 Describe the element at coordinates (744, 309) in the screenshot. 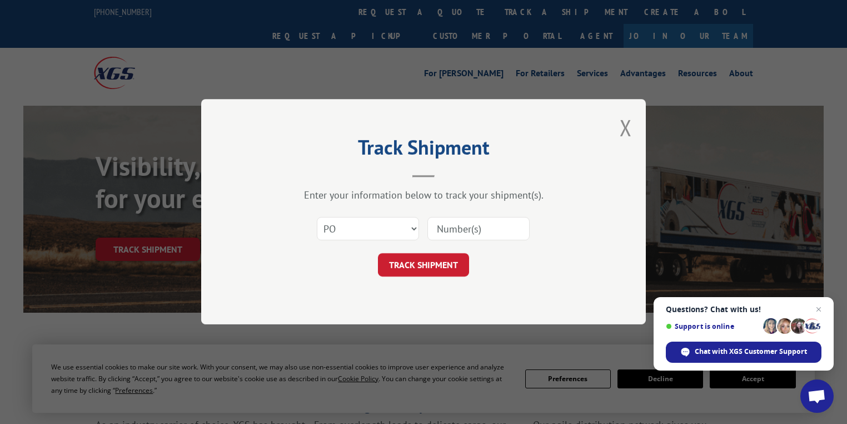

I see `span: Questions? Chat with us!` at that location.